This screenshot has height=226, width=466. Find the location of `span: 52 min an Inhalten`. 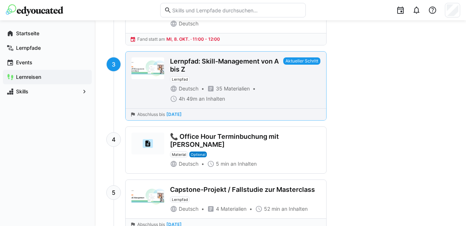

span: 52 min an Inhalten is located at coordinates (286, 209).